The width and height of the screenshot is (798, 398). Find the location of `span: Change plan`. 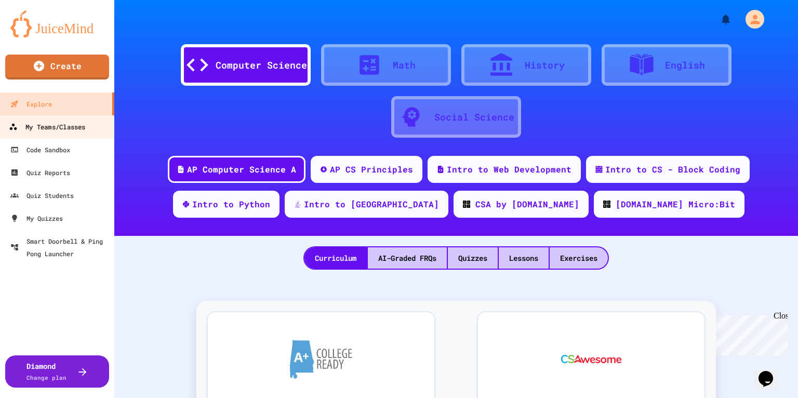

span: Change plan is located at coordinates (46, 377).